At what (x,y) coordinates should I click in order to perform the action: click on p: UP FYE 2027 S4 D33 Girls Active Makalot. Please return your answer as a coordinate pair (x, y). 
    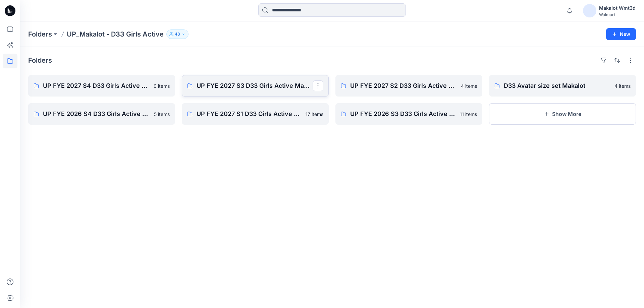
    Looking at the image, I should click on (96, 86).